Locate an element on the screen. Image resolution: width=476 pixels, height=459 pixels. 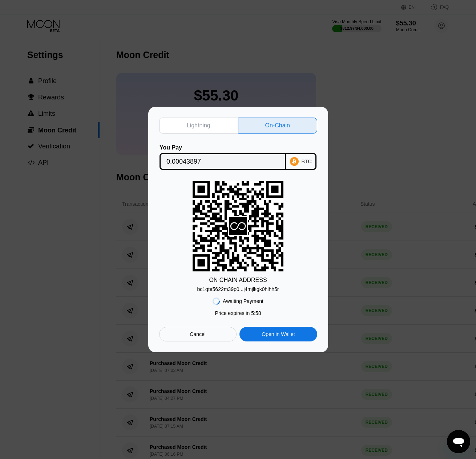
div: Price expires in is located at coordinates (238, 313).